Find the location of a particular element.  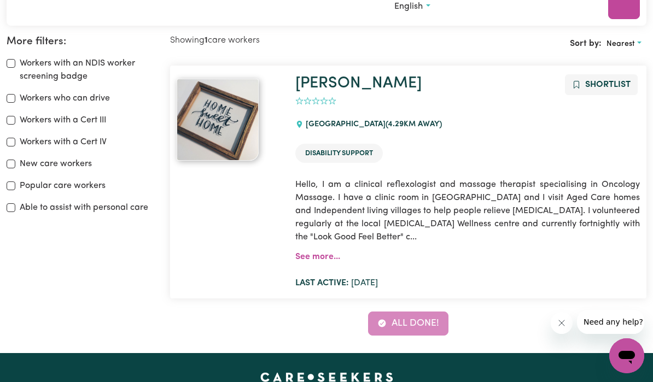

span: Nearest is located at coordinates (620, 44).